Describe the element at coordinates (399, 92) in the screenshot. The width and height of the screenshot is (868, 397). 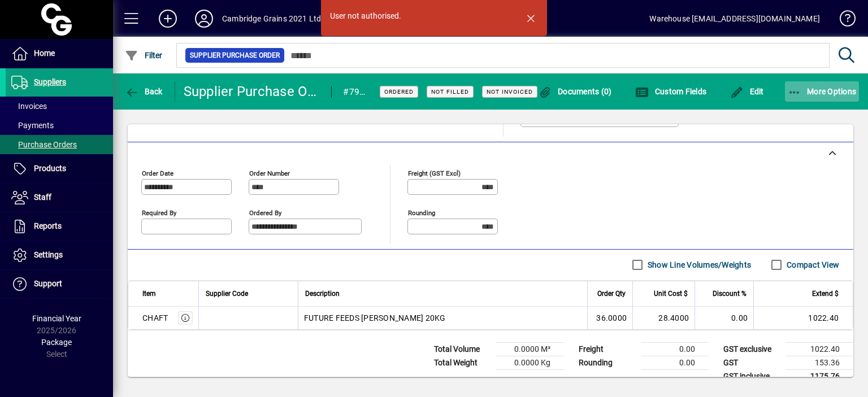
I see `span: Ordered` at that location.